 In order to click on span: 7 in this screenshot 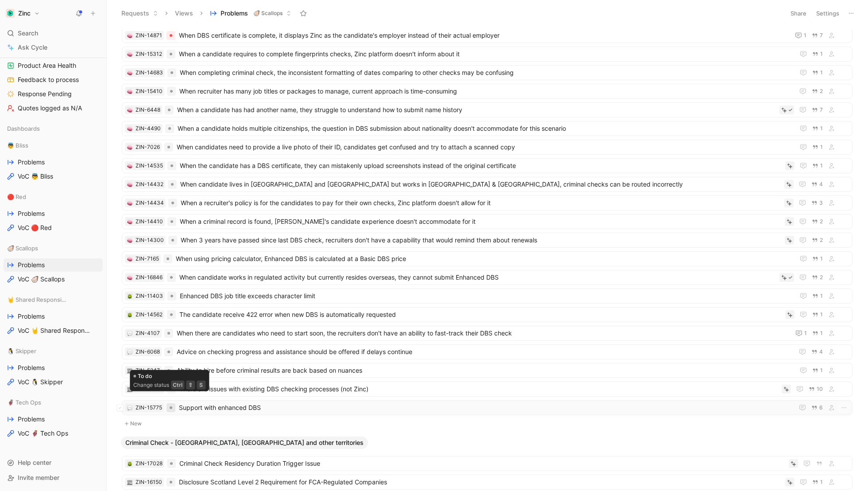, I will do `click(821, 110)`.